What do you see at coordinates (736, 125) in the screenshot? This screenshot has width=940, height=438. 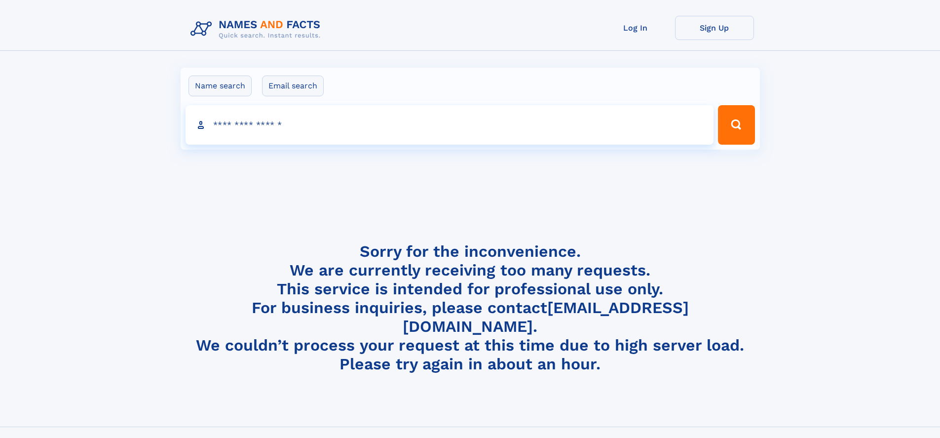 I see `button: Search Button` at bounding box center [736, 125].